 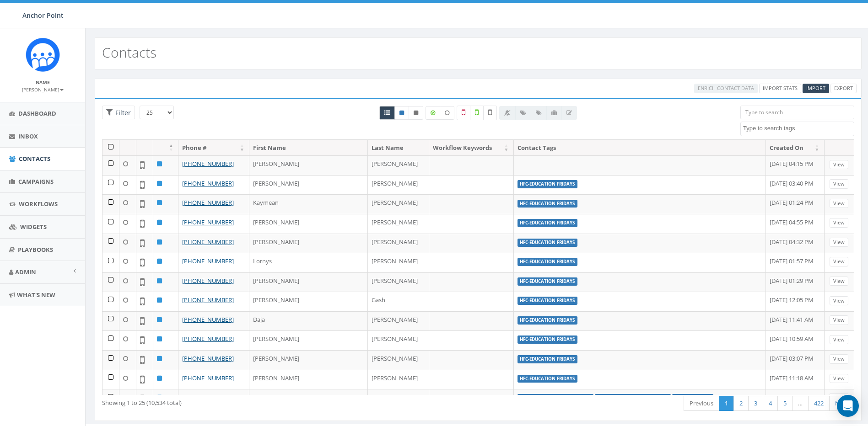 What do you see at coordinates (402, 113) in the screenshot?
I see `a: Active` at bounding box center [402, 113].